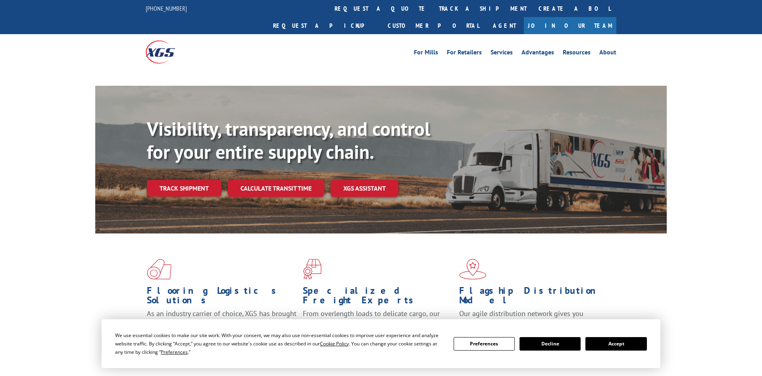 The image size is (762, 376). What do you see at coordinates (550, 344) in the screenshot?
I see `button: Decline` at bounding box center [550, 344].